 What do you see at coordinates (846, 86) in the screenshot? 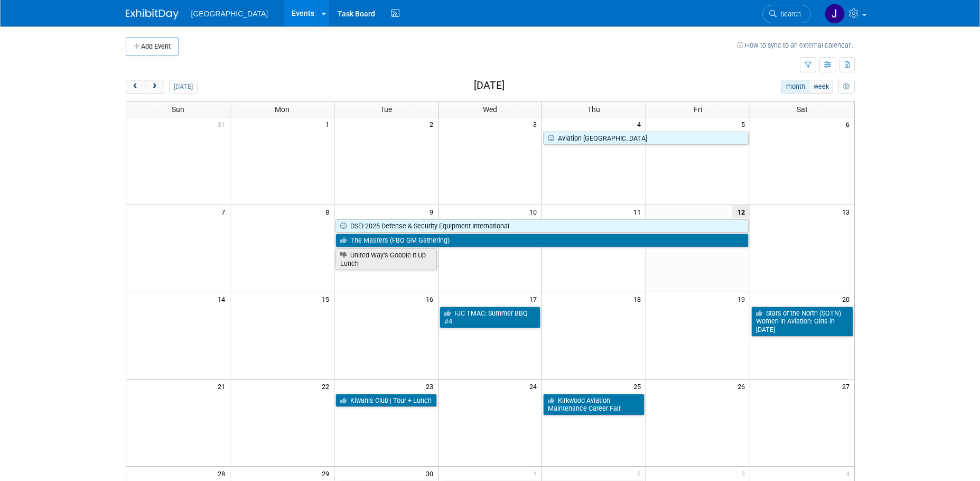
I see `button: myCustomButton` at bounding box center [846, 86].